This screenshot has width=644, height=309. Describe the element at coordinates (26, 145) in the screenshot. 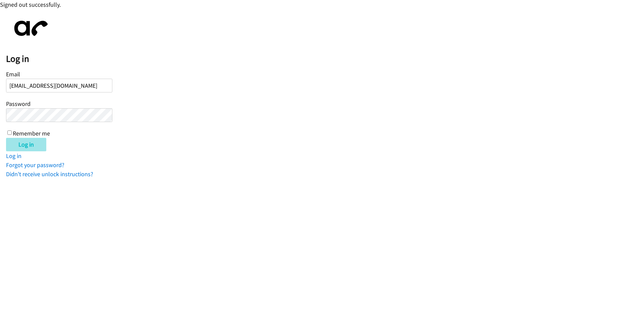

I see `input: Log in` at that location.